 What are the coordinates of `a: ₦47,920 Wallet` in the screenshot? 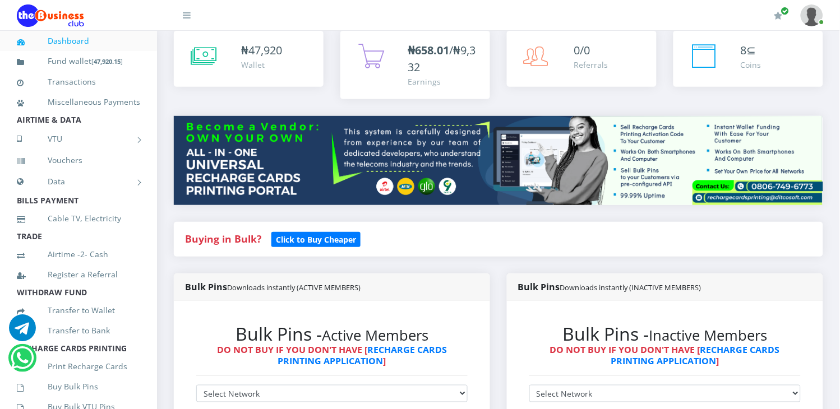 It's located at (248, 59).